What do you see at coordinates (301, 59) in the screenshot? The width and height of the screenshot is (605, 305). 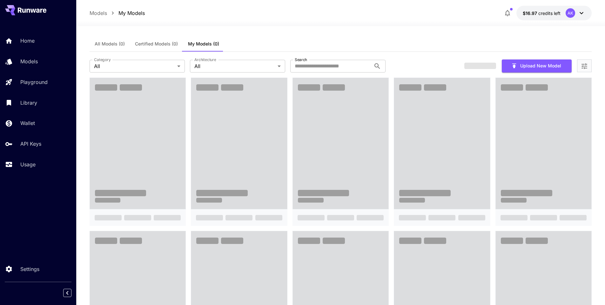 I see `label: Search` at bounding box center [301, 59].